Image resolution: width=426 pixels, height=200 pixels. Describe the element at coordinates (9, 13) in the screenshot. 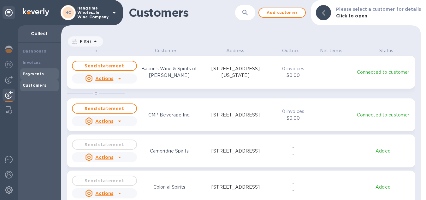

I see `div: Unpin categories` at that location.